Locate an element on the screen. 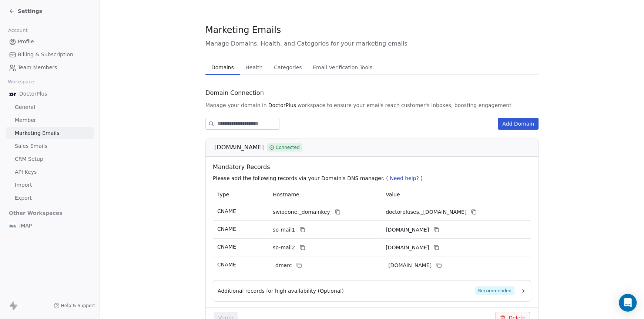  img: IMAP_Logo_ok.jpg is located at coordinates (13, 226).